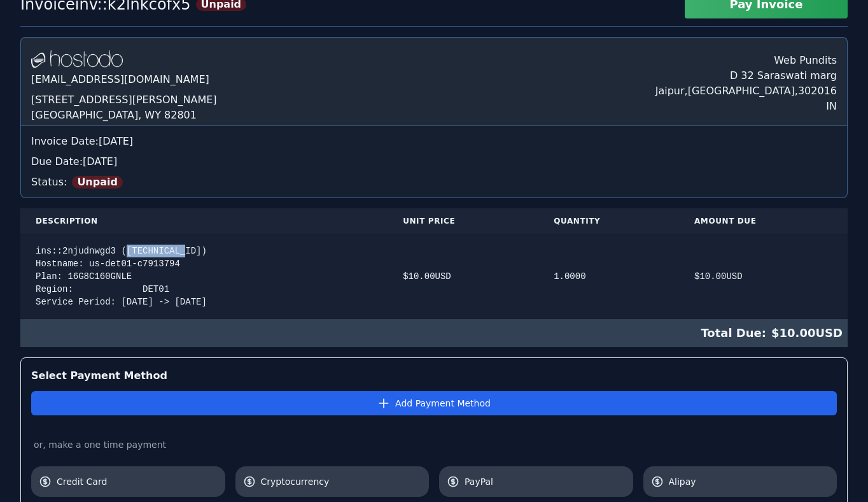 Image resolution: width=868 pixels, height=502 pixels. What do you see at coordinates (463, 221) in the screenshot?
I see `th: Unit Price` at bounding box center [463, 221].